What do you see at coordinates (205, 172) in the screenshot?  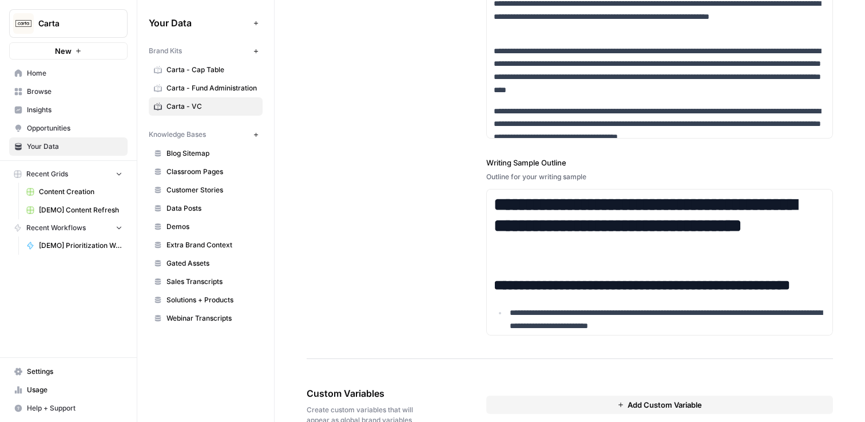 I see `a: Classroom Pages` at bounding box center [205, 172].